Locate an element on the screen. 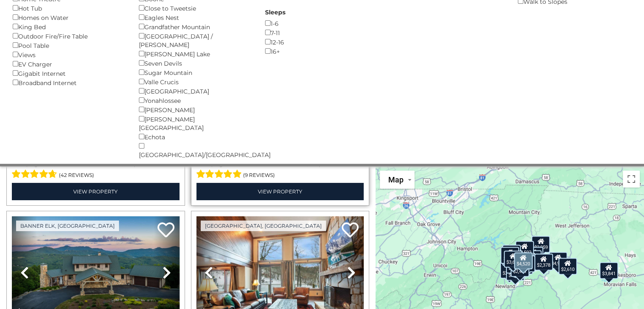 This screenshot has width=644, height=309. div: $1,854 is located at coordinates (534, 255).